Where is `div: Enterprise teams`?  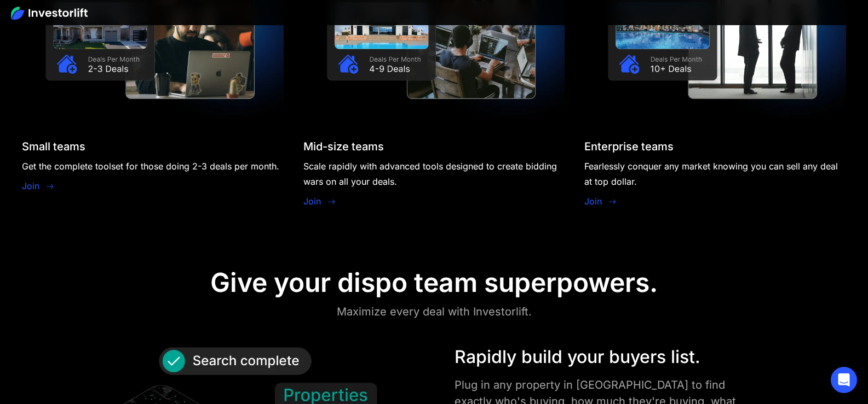
div: Enterprise teams is located at coordinates (628, 147).